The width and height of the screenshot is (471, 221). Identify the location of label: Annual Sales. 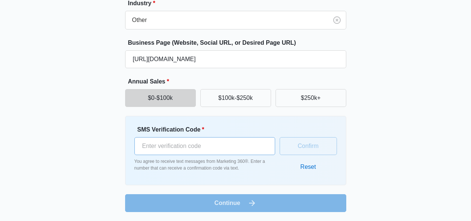
(239, 82).